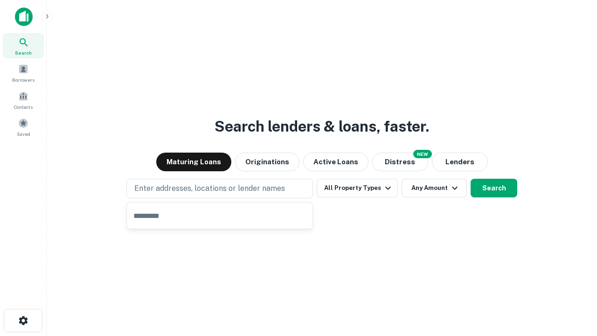 This screenshot has height=336, width=597. I want to click on div: NEW, so click(422, 154).